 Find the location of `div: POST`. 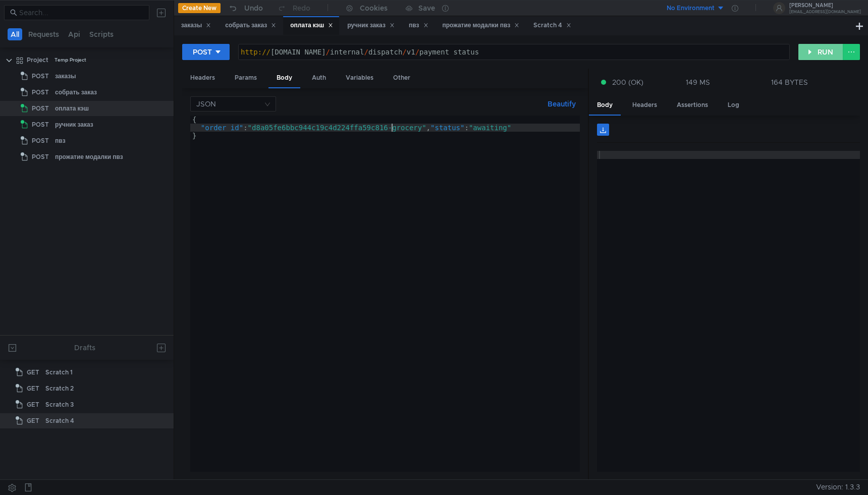

div: POST is located at coordinates (202, 52).